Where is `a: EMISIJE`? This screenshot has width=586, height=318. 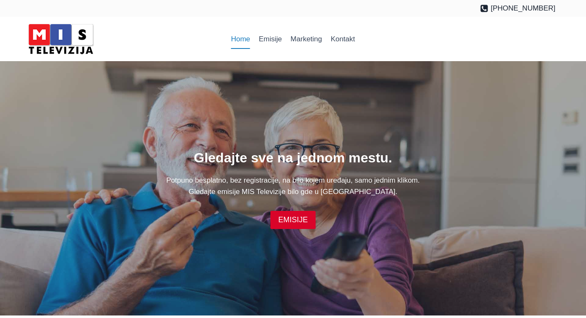 a: EMISIJE is located at coordinates (293, 220).